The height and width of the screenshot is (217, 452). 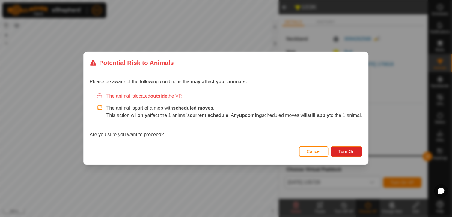 I want to click on button: Cancel, so click(x=314, y=151).